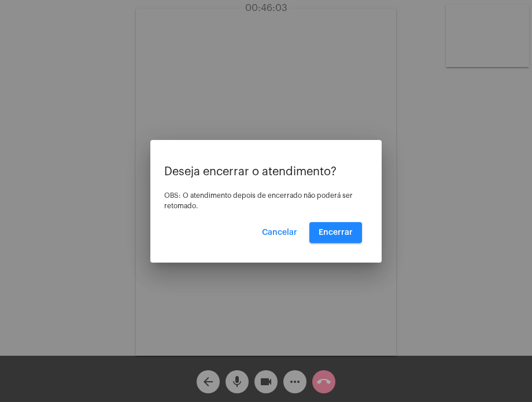  What do you see at coordinates (336, 232) in the screenshot?
I see `button: Encerrar` at bounding box center [336, 232].